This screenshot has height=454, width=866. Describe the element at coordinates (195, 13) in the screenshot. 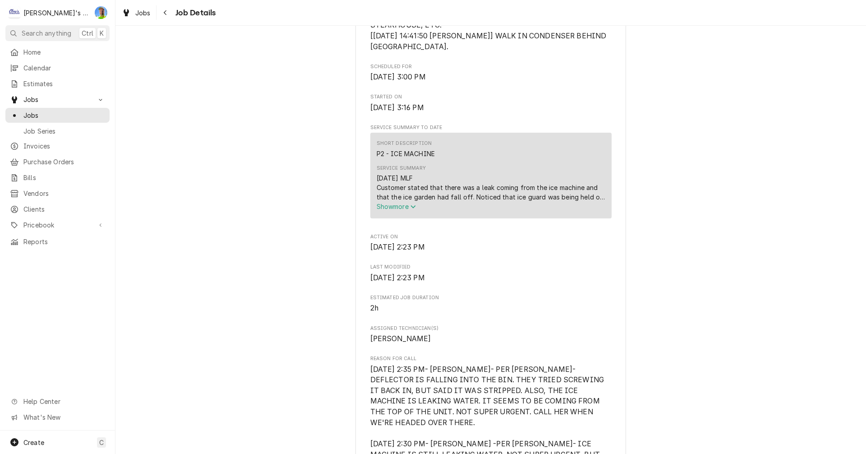

I see `span: Job Details` at that location.